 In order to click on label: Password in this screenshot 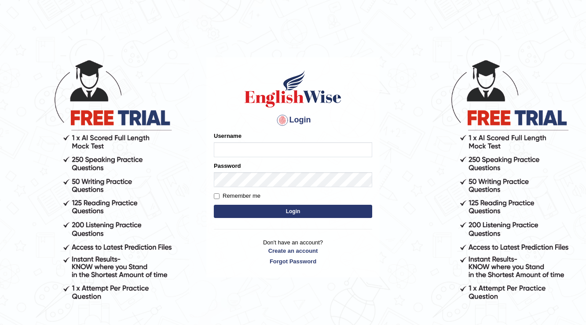, I will do `click(227, 165)`.